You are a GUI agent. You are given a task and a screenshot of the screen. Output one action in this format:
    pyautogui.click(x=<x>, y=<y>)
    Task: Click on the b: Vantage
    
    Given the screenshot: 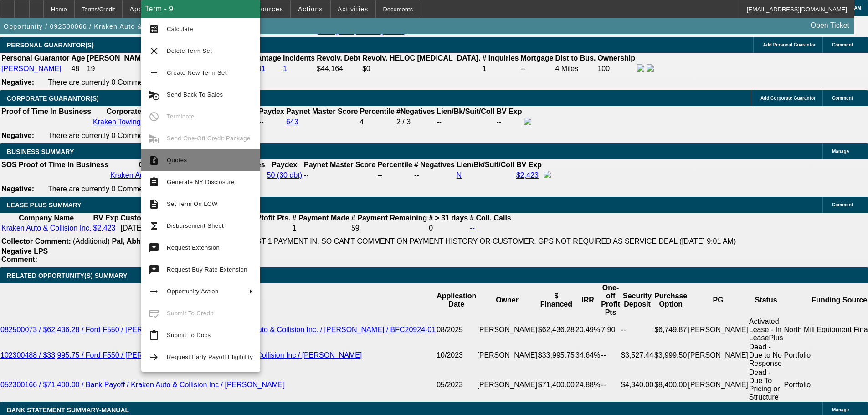 What is the action you would take?
    pyautogui.click(x=267, y=58)
    